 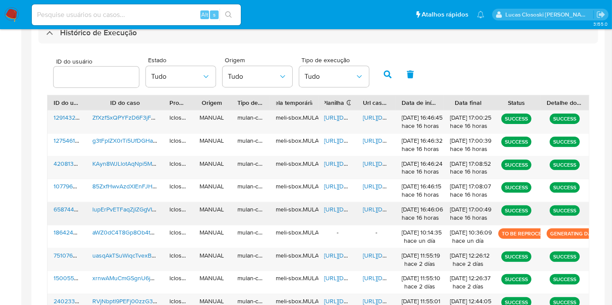 I want to click on a: Sair, so click(x=601, y=14).